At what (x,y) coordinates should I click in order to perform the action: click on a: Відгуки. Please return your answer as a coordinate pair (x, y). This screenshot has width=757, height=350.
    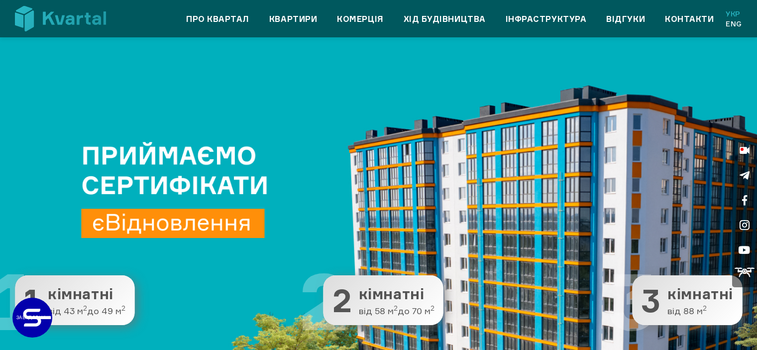
    Looking at the image, I should click on (625, 19).